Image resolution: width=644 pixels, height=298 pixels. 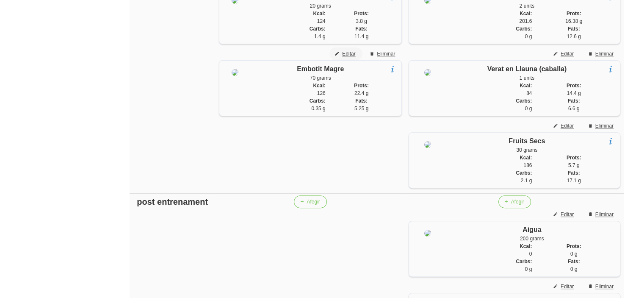 I want to click on span: 201.6, so click(x=525, y=21).